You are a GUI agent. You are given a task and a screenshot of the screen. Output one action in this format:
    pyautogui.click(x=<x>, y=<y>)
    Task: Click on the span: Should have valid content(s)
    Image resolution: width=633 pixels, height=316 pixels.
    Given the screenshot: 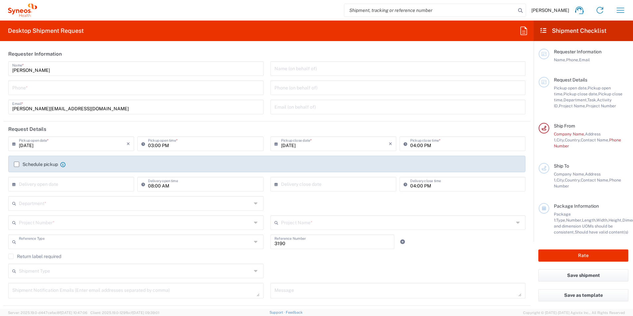 What is the action you would take?
    pyautogui.click(x=602, y=232)
    